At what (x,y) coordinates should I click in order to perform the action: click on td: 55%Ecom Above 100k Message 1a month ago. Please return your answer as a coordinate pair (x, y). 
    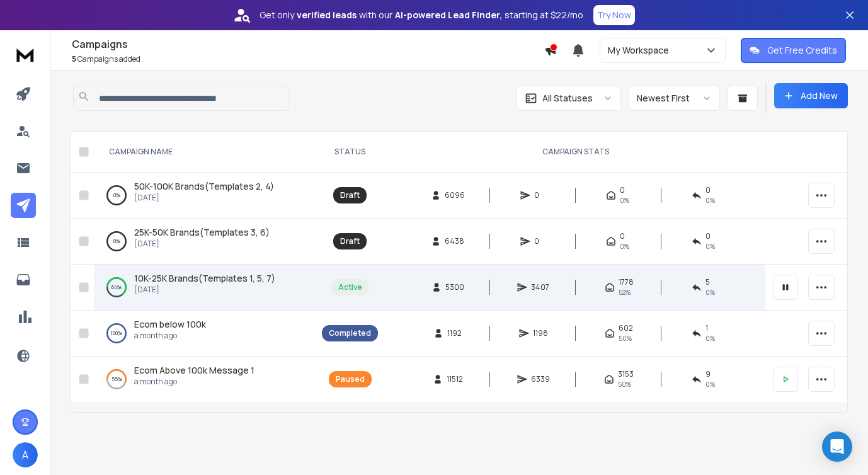
    Looking at the image, I should click on (204, 379).